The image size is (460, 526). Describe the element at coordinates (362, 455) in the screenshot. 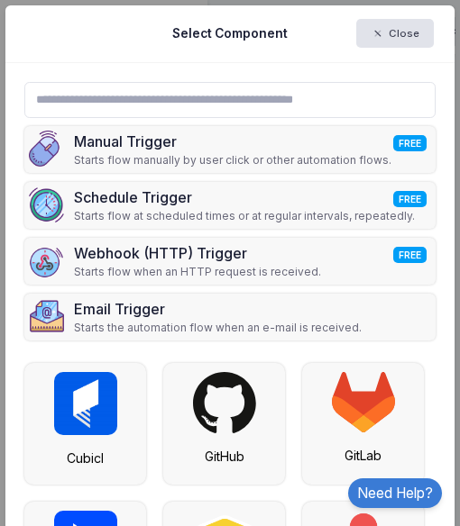

I see `div: GitLab` at that location.